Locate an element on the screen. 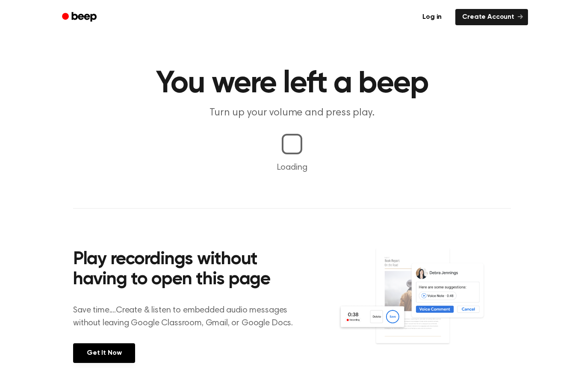 The width and height of the screenshot is (584, 392). a: Log in is located at coordinates (432, 17).